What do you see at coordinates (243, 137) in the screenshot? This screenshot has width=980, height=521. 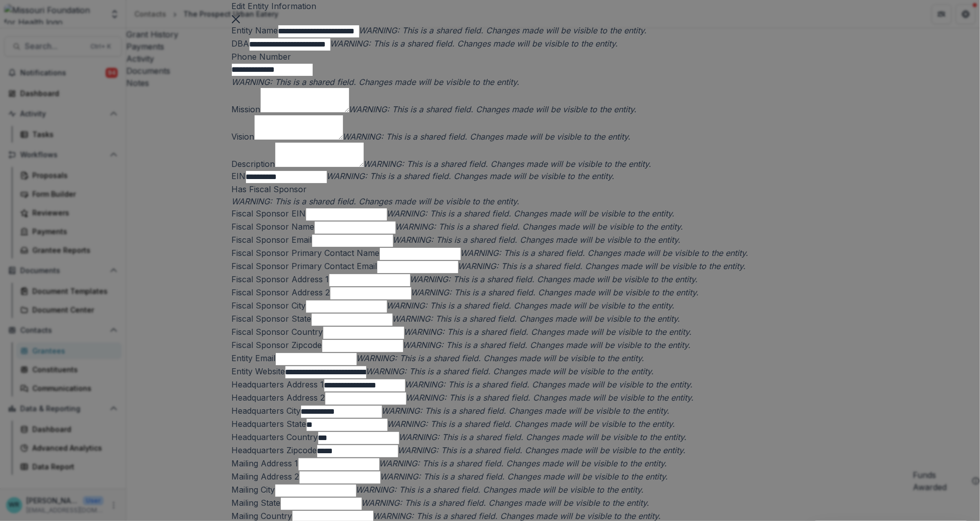 I see `label: Vision` at bounding box center [243, 137].